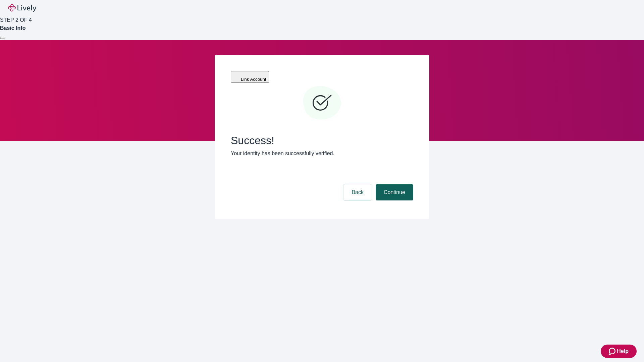  What do you see at coordinates (613, 352) in the screenshot?
I see `svg: Zendesk support icon` at bounding box center [613, 352].